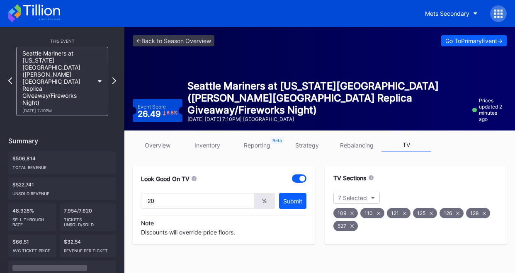  What do you see at coordinates (293, 201) in the screenshot?
I see `button: Submit` at bounding box center [293, 201].